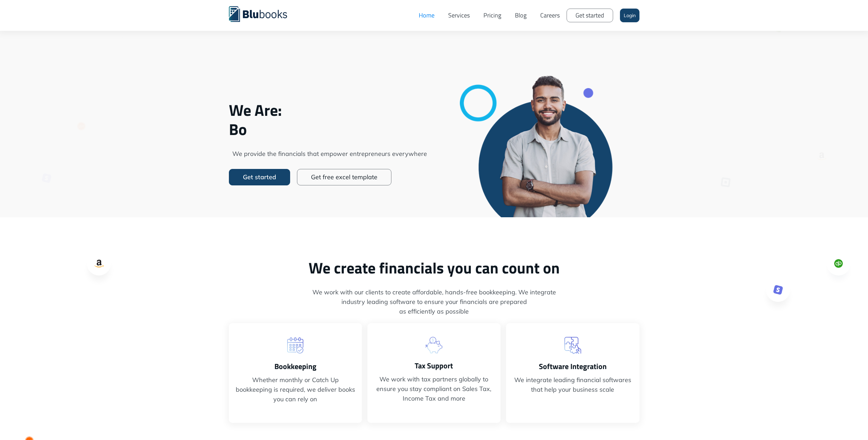  Describe the element at coordinates (330, 129) in the screenshot. I see `span: Bo` at that location.